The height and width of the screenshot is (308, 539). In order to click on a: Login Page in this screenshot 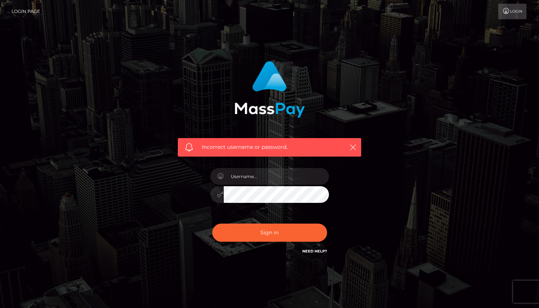, I will do `click(26, 11)`.